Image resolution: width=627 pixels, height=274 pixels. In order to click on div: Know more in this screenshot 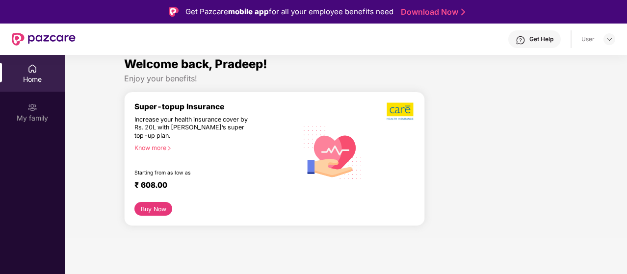, I will do `click(213, 148)`.